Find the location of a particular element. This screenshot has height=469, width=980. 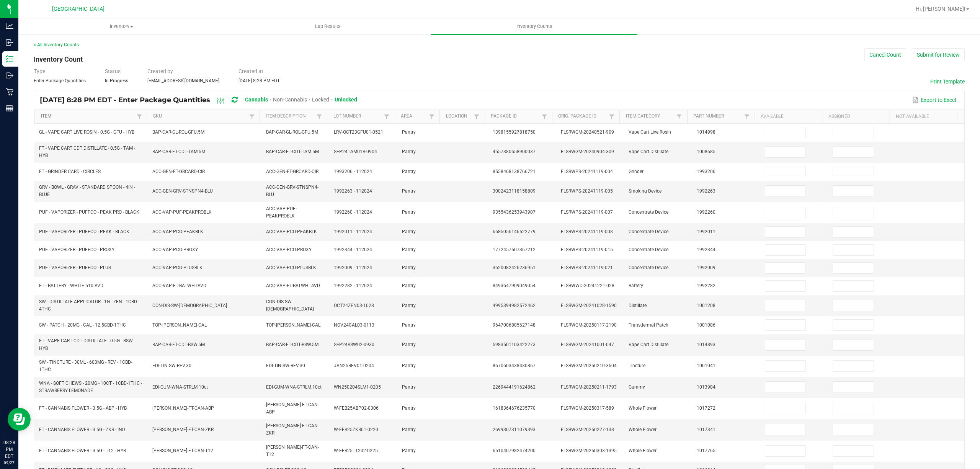

a: Orig. Package IdSortable is located at coordinates (583, 116).